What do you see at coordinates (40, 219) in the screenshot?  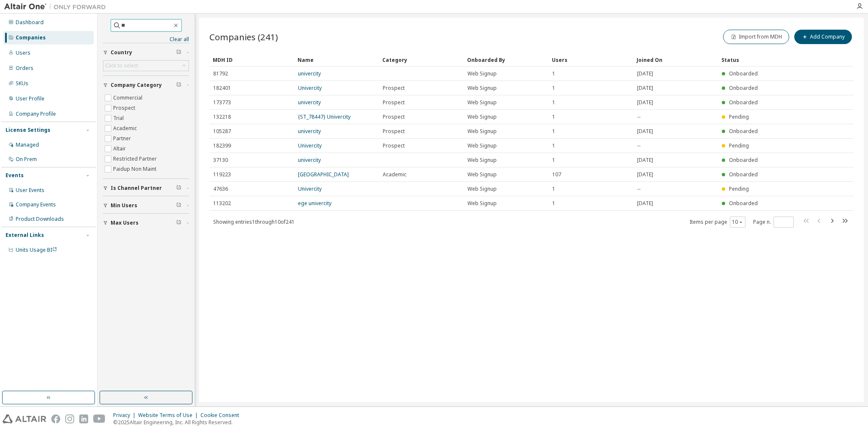 I see `div: Product Downloads` at bounding box center [40, 219].